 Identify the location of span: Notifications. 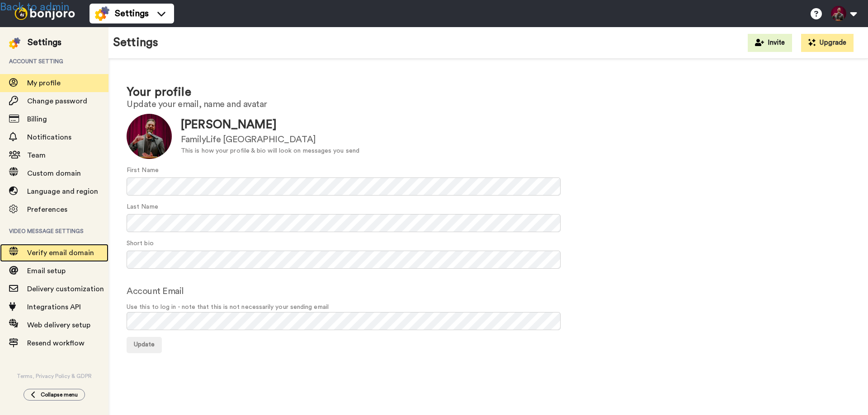
(49, 137).